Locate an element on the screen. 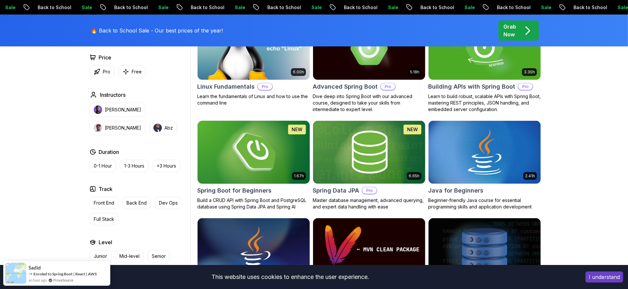 The height and width of the screenshot is (289, 628). button: 1-3 Hours is located at coordinates (134, 166).